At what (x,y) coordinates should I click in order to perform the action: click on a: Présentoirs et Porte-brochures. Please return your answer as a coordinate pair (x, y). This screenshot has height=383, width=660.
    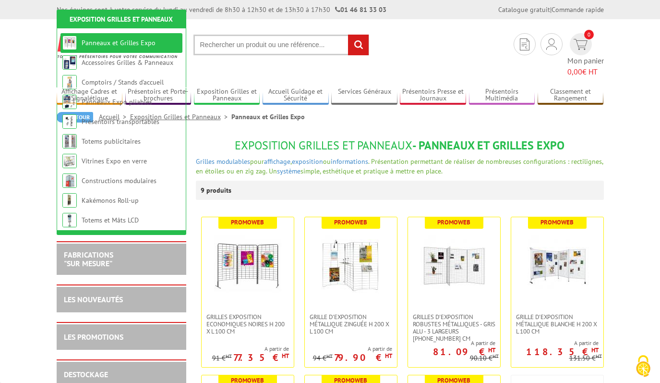
    Looking at the image, I should click on (158, 95).